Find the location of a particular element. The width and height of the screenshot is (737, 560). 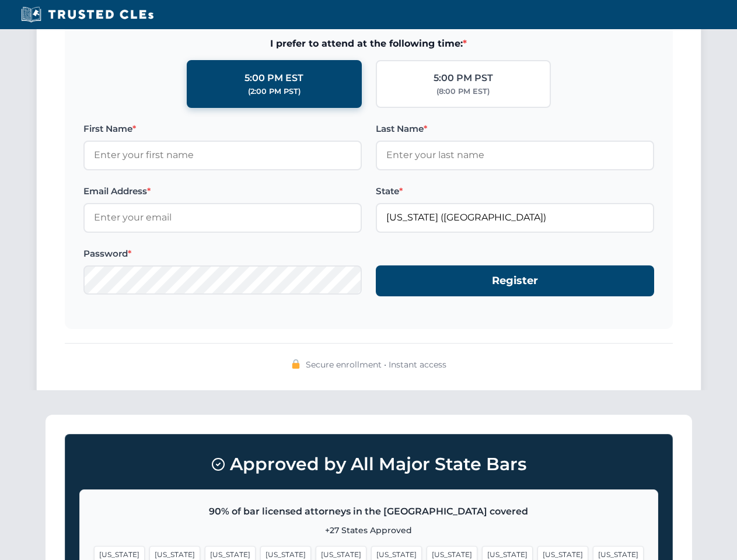

input: Enter your first name is located at coordinates (223, 155).